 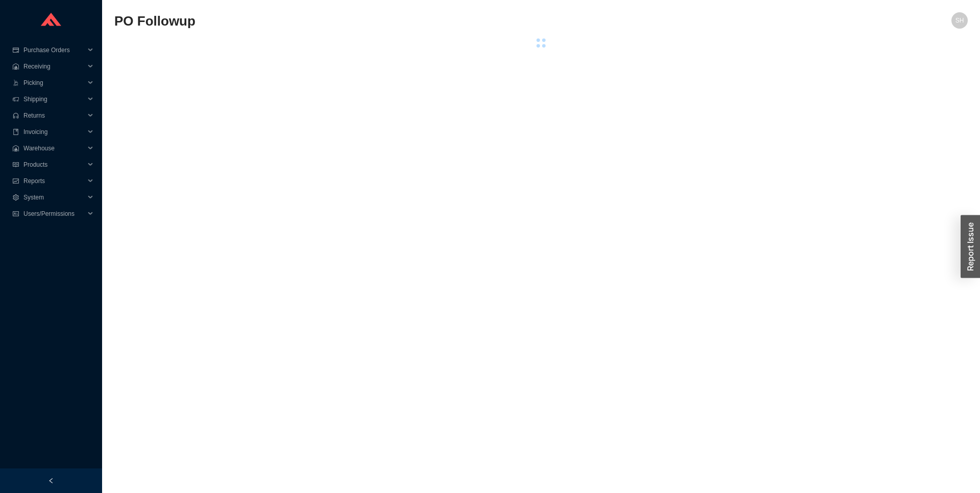 What do you see at coordinates (54, 115) in the screenshot?
I see `span: Returns` at bounding box center [54, 115].